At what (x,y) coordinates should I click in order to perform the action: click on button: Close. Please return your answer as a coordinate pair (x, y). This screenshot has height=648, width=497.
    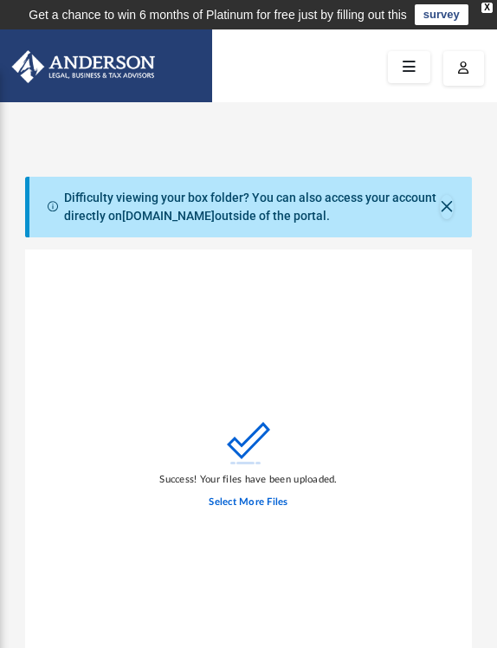
    Looking at the image, I should click on (447, 207).